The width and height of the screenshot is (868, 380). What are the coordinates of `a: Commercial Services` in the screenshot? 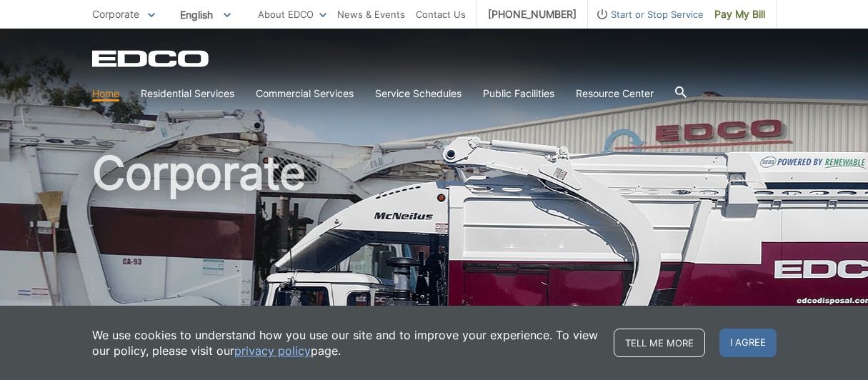 It's located at (304, 94).